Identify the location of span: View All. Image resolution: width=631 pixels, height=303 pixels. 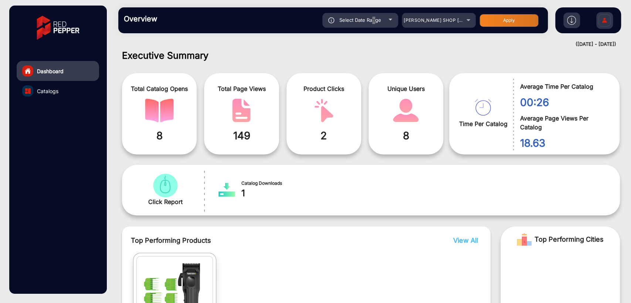
(466, 240).